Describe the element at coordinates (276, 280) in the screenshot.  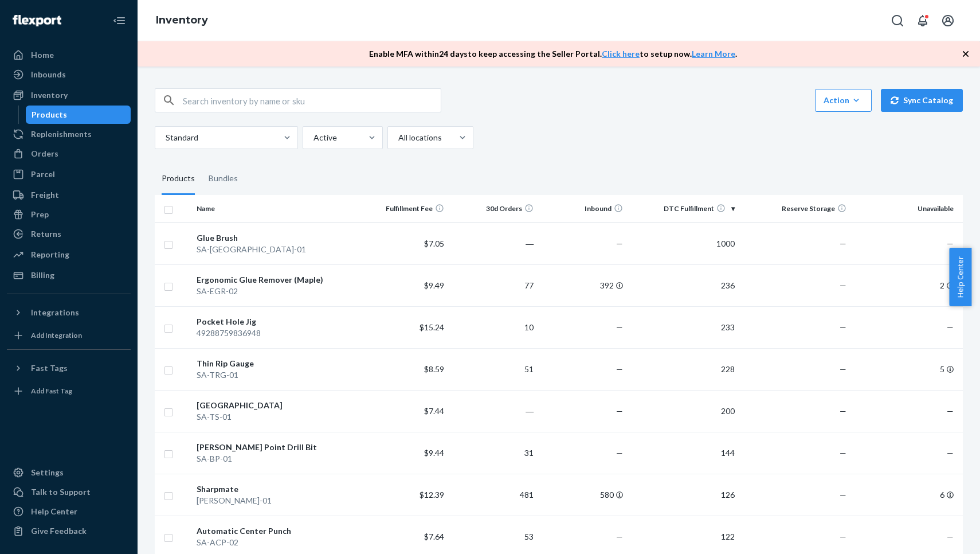
I see `div: Ergonomic Glue Remover (Maple)` at that location.